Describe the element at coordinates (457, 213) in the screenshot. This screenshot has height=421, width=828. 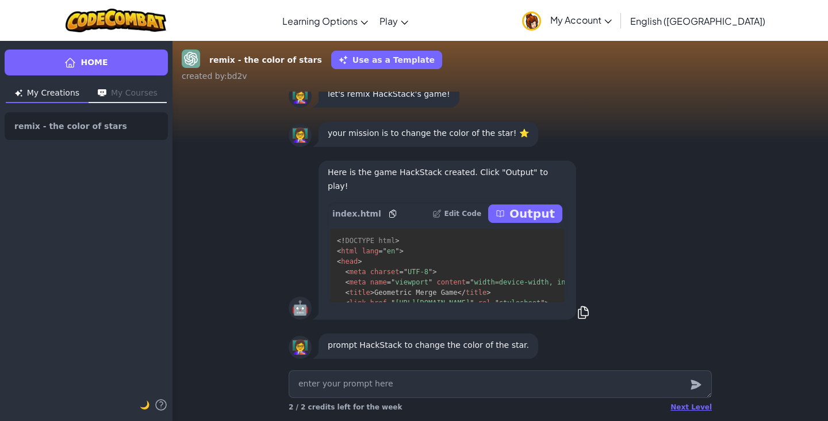
I see `button: Edit Code` at that location.